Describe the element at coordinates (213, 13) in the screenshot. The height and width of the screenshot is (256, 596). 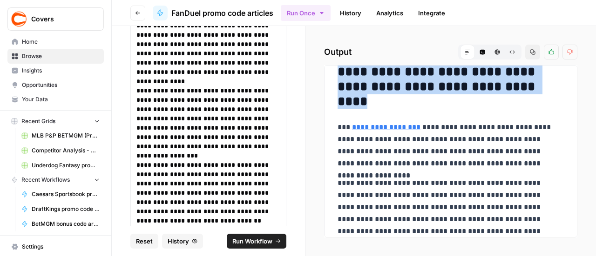
I see `a: FanDuel promo code articles` at that location.